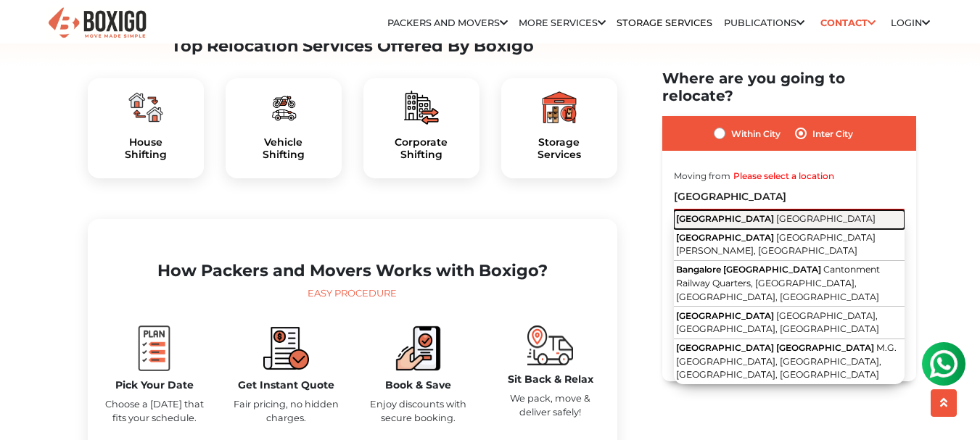 This screenshot has width=980, height=440. What do you see at coordinates (286, 411) in the screenshot?
I see `p: Fair pricing, no hidden charges.` at bounding box center [286, 411].